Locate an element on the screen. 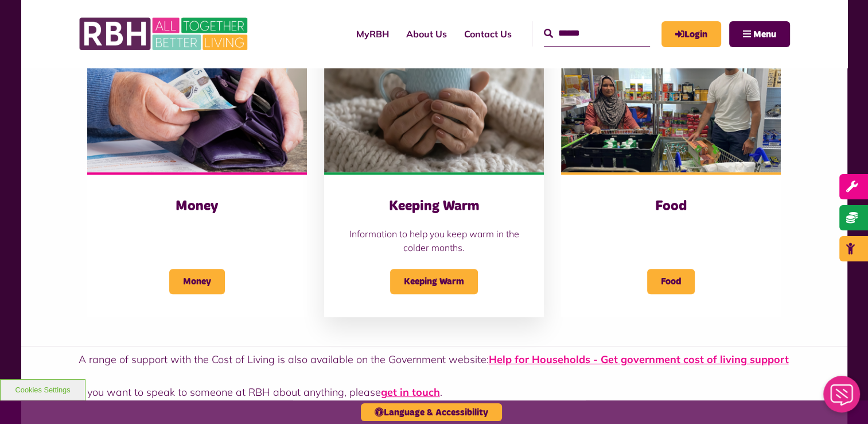 This screenshot has height=424, width=868. h3: Money is located at coordinates (196, 207).